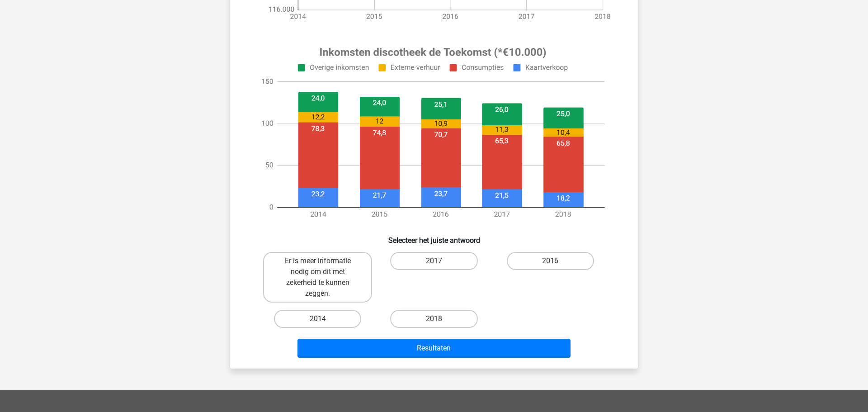 Image resolution: width=868 pixels, height=412 pixels. What do you see at coordinates (551, 261) in the screenshot?
I see `label: 2016` at bounding box center [551, 261].